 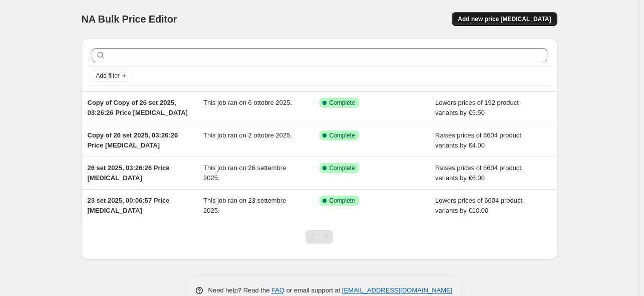 What do you see at coordinates (129, 19) in the screenshot?
I see `span: NA Bulk Price Editor` at bounding box center [129, 19].